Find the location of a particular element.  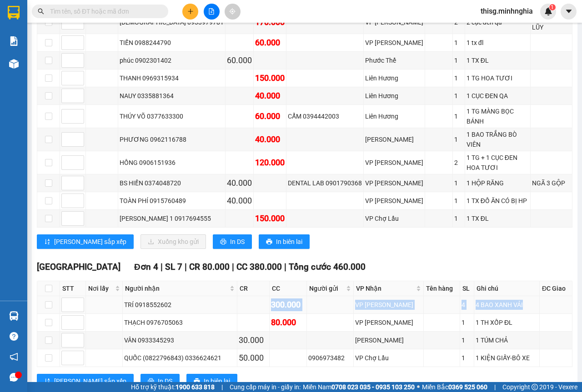

div: 1 KIỆN GIẤY-BÔ XE is located at coordinates (506, 358).